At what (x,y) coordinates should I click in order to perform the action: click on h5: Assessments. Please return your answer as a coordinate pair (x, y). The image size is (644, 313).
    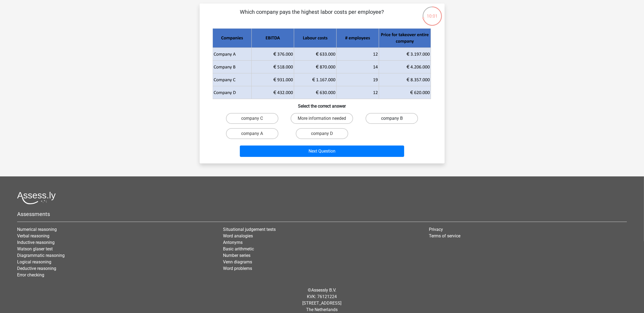
    Looking at the image, I should click on (322, 214).